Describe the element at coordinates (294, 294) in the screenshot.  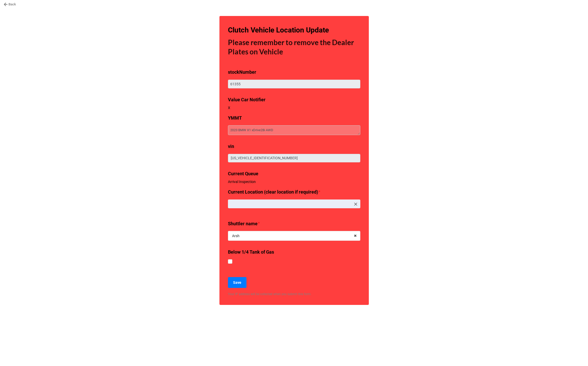
I see `p: Your IP address will be collected when you submit this form.` at that location.